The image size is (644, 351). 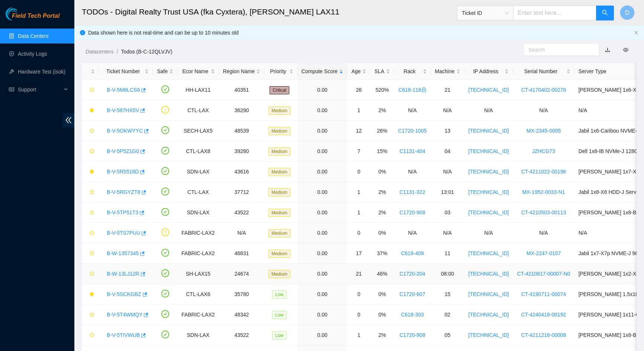 What do you see at coordinates (359, 131) in the screenshot?
I see `td: 12` at bounding box center [359, 131].